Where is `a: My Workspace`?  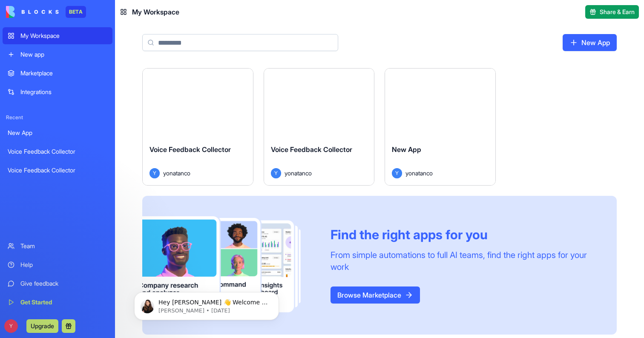
a: My Workspace is located at coordinates (57, 36).